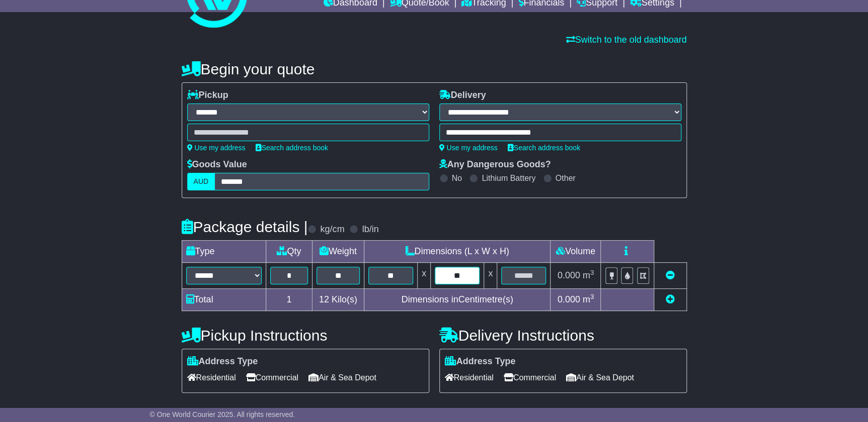 The image size is (868, 422). Describe the element at coordinates (456, 178) in the screenshot. I see `label: No` at that location.